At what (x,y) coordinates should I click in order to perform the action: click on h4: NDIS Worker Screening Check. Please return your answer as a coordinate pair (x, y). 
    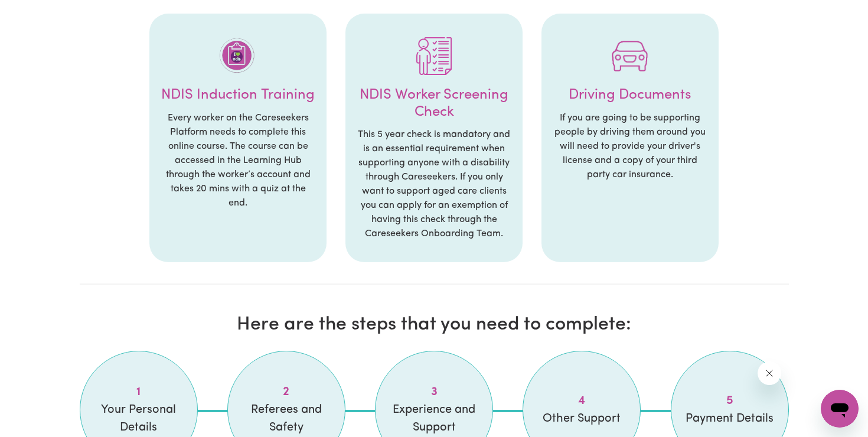
    Looking at the image, I should click on (434, 104).